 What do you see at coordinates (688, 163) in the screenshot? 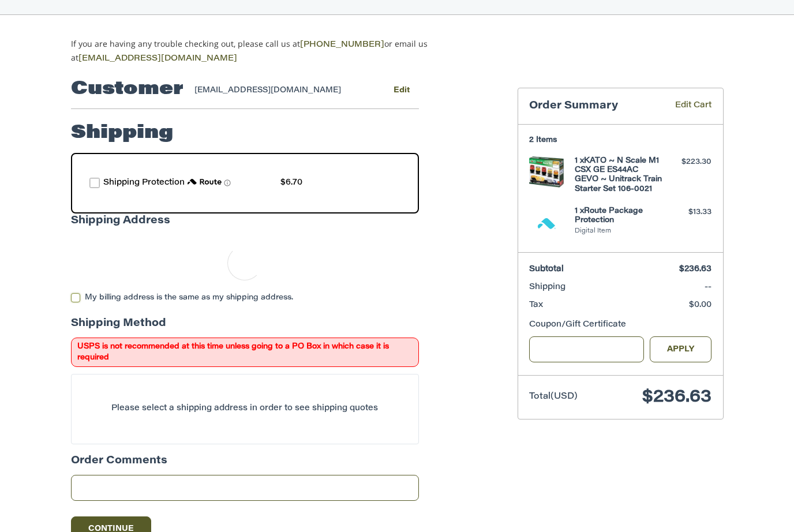
I see `div: $223.30` at bounding box center [688, 163].